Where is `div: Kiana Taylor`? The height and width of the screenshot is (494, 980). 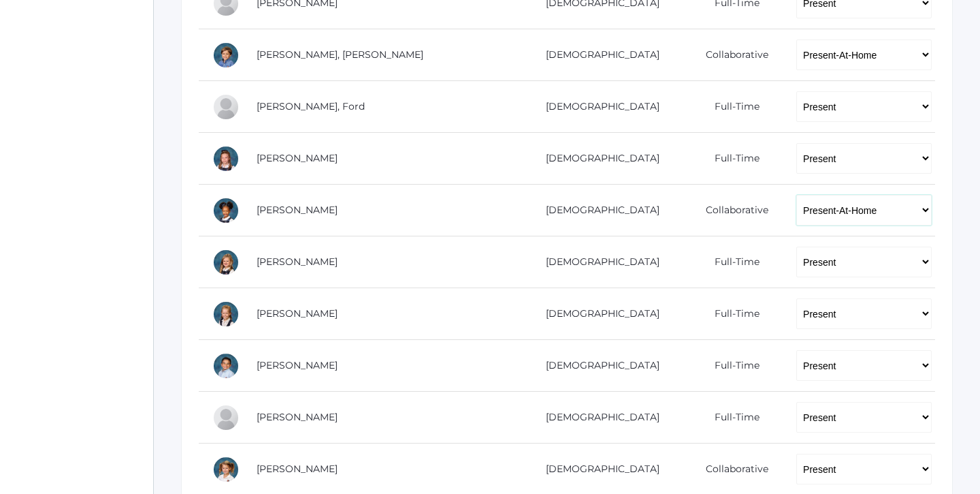
div: Kiana Taylor is located at coordinates (226, 469).